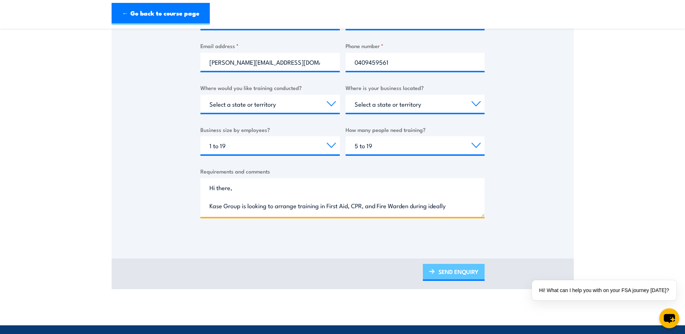 The image size is (685, 334). What do you see at coordinates (415, 87) in the screenshot?
I see `label: Where is your business located?` at bounding box center [415, 87].